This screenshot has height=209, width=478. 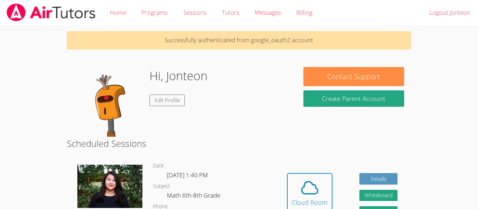 I want to click on dt: Subject, so click(x=161, y=187).